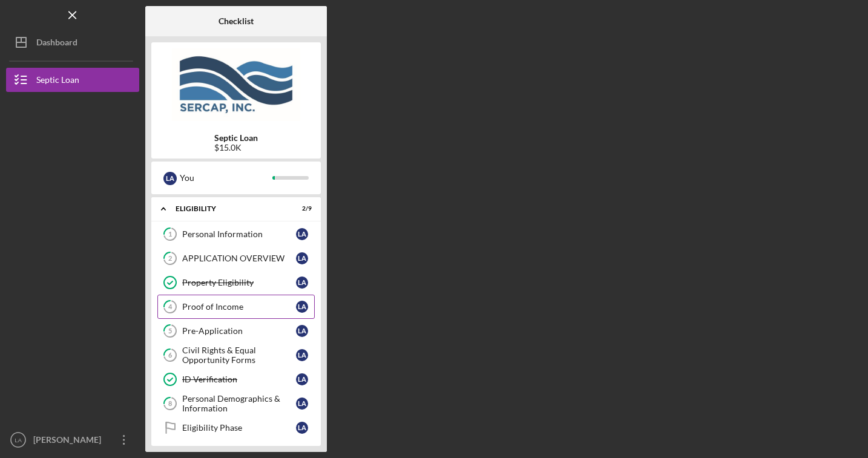 Image resolution: width=868 pixels, height=458 pixels. What do you see at coordinates (236, 428) in the screenshot?
I see `a: Eligibility PhaseLA` at bounding box center [236, 428].